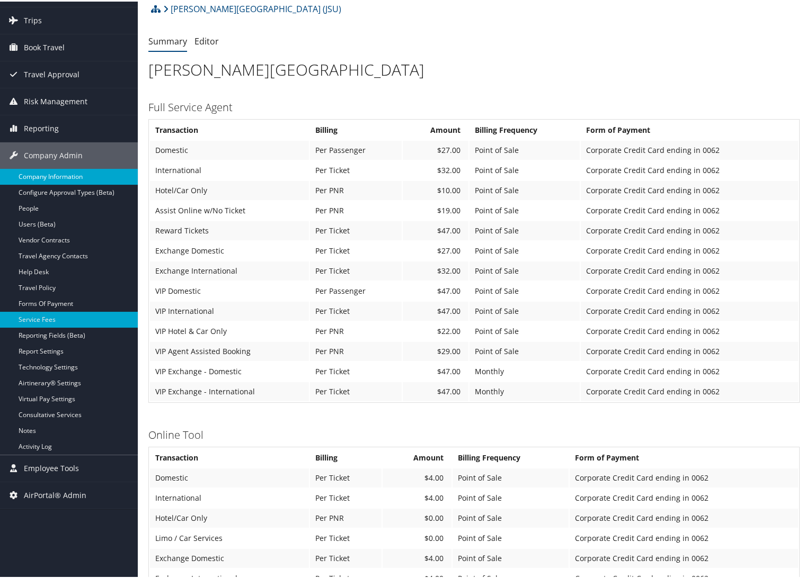  Describe the element at coordinates (435, 350) in the screenshot. I see `td: $29.00` at that location.